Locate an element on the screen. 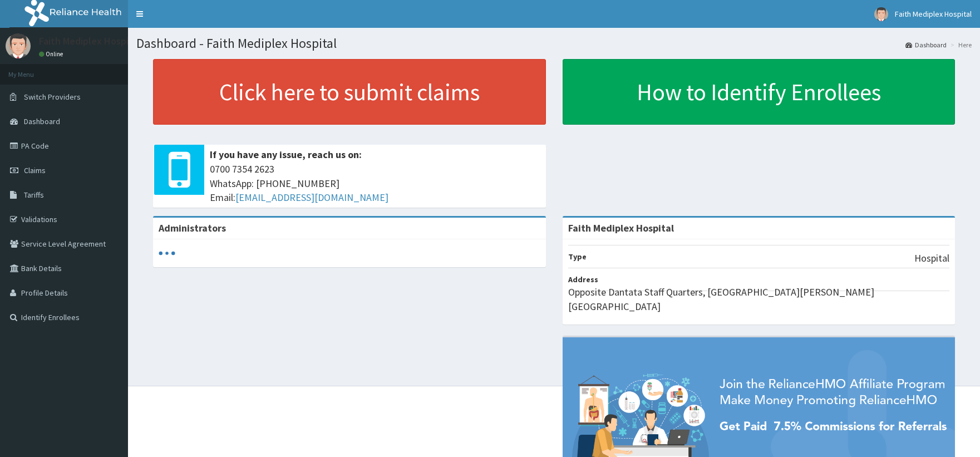 This screenshot has height=457, width=980. b: If you have any issue, reach us on: is located at coordinates (285, 154).